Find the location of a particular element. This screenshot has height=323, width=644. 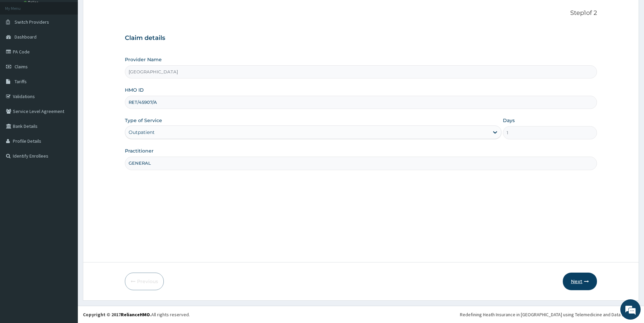

button: Previous is located at coordinates (144, 281).